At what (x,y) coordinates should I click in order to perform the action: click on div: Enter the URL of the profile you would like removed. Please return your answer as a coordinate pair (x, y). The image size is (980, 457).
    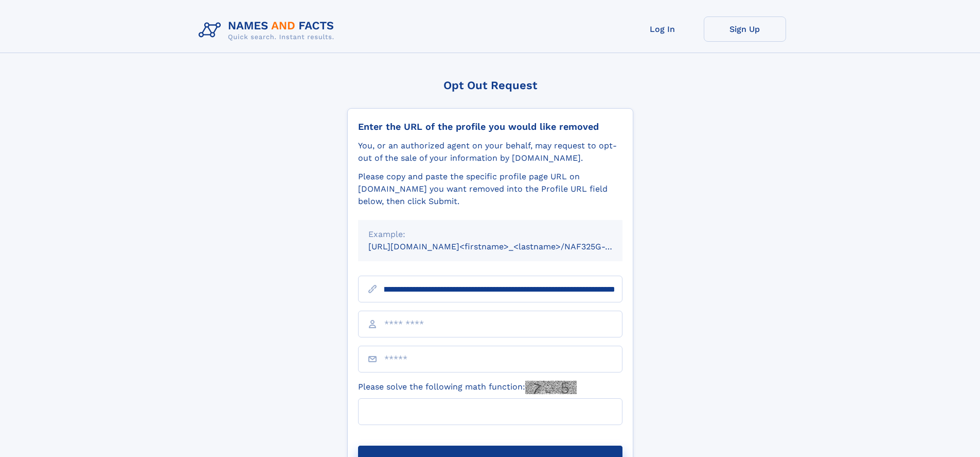
    Looking at the image, I should click on (491, 126).